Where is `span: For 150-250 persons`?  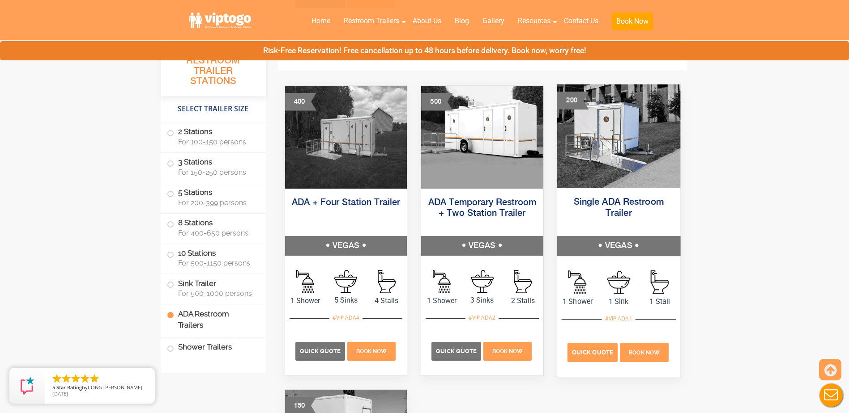 span: For 150-250 persons is located at coordinates (217, 172).